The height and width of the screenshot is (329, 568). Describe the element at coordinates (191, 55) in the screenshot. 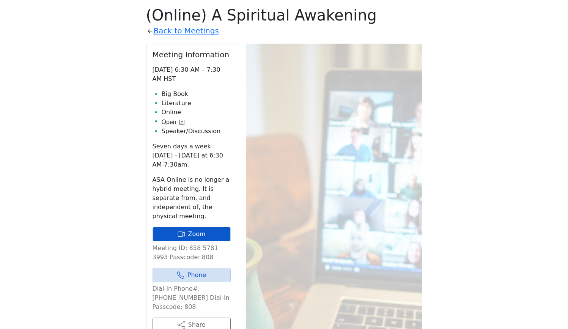

I see `h2: Meeting Information` at that location.